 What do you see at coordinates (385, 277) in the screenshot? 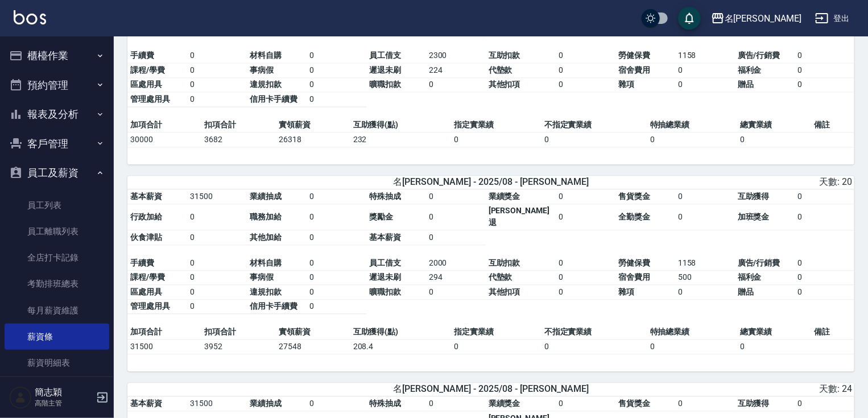
I see `span: 遲退未刷` at bounding box center [385, 277].